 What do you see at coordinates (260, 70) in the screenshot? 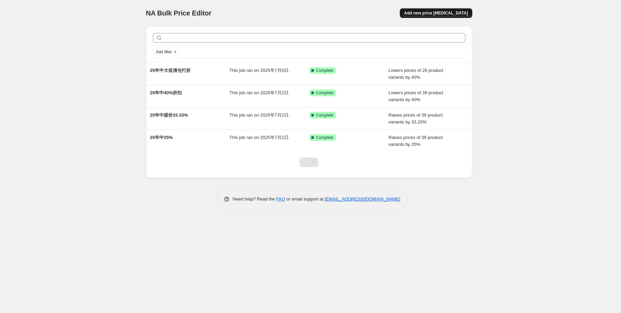
I see `span: This job ran on 2025年7月5日.` at bounding box center [260, 70].